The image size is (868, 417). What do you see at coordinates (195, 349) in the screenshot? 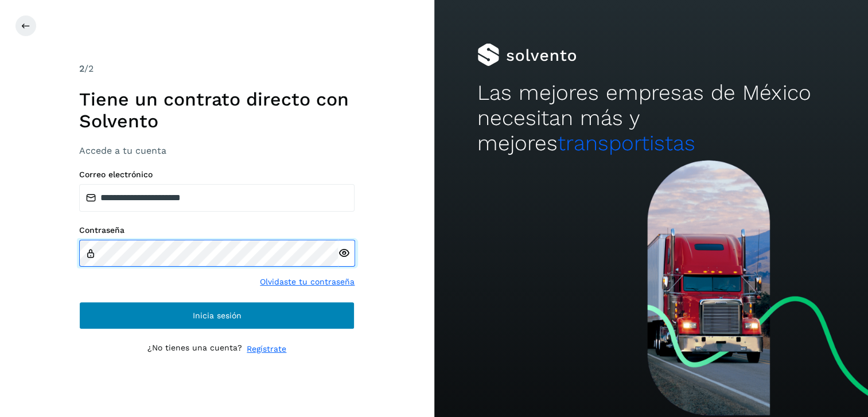
I see `p: ¿No tienes una cuenta?` at bounding box center [195, 349].